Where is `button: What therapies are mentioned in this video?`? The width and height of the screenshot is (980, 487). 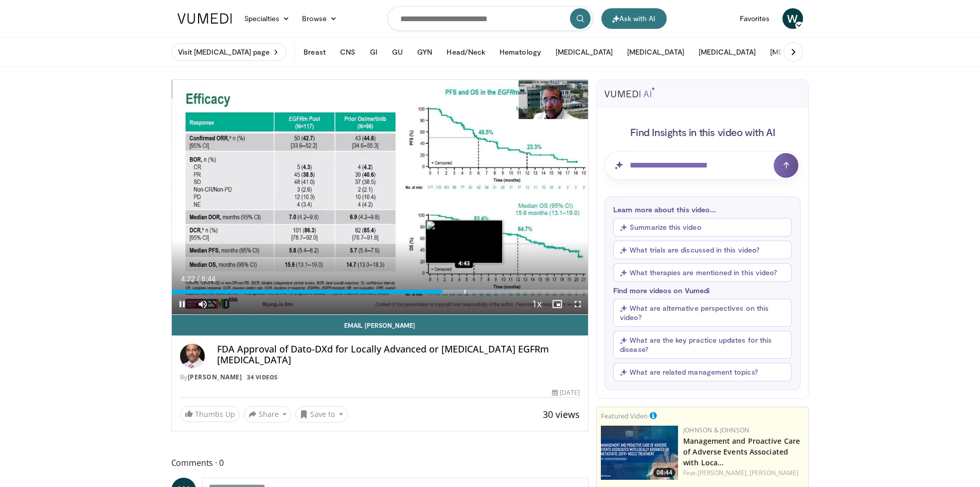
button: What therapies are mentioned in this video? is located at coordinates (702, 273).